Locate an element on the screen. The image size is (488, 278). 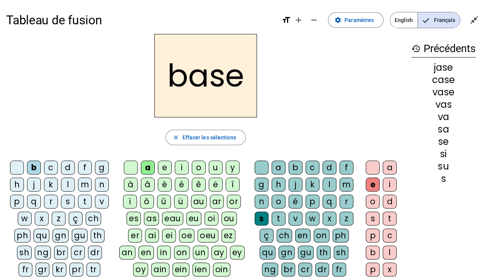
div: oin is located at coordinates (222, 269).